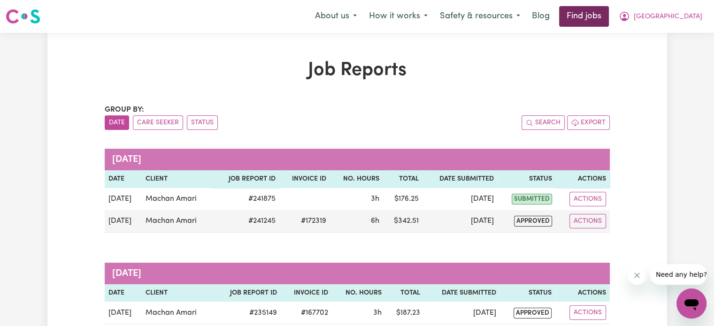  Describe the element at coordinates (532, 199) in the screenshot. I see `span: submitted` at that location.